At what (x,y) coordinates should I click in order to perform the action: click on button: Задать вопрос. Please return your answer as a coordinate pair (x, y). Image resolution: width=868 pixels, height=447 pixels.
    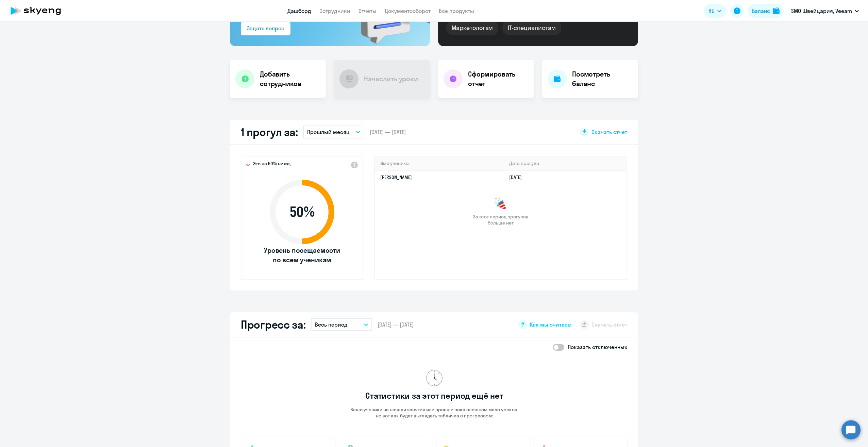
    Looking at the image, I should click on (265, 29).